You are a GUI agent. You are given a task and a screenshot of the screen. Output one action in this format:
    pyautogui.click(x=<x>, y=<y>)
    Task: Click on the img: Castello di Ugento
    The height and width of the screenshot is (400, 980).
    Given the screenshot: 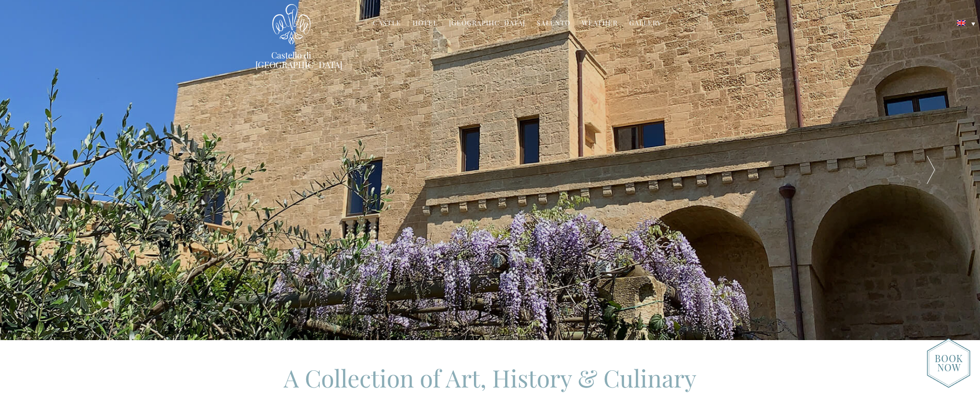 What is the action you would take?
    pyautogui.click(x=291, y=24)
    